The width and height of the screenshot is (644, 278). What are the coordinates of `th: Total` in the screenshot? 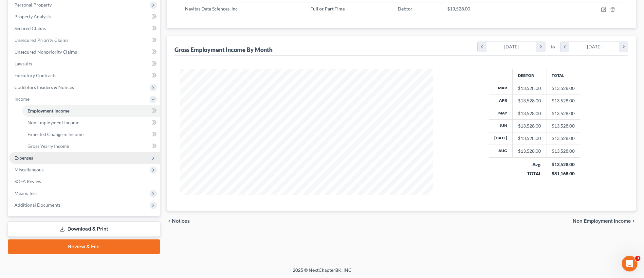 It's located at (563, 76).